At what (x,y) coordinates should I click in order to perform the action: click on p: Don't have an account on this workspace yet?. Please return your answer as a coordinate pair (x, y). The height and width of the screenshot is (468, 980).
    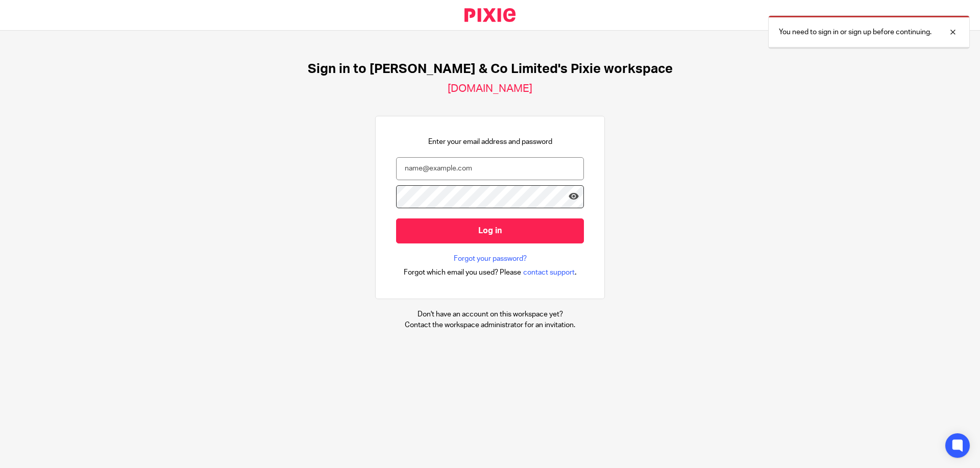
    Looking at the image, I should click on (490, 314).